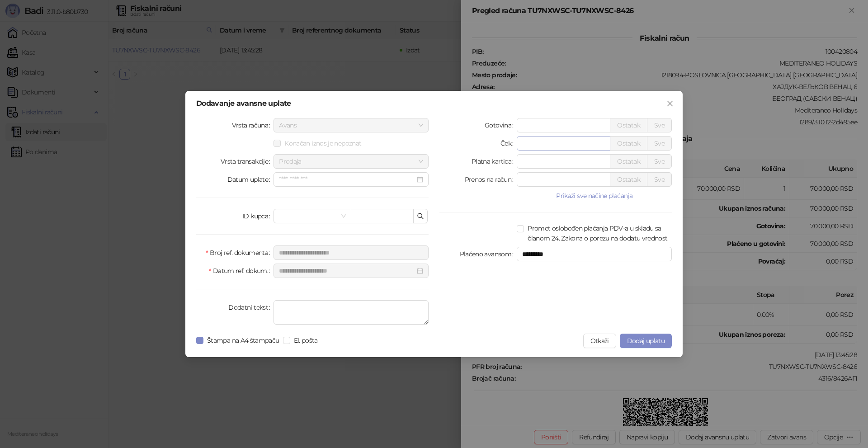 The image size is (868, 448). What do you see at coordinates (251, 307) in the screenshot?
I see `label: Dodatni tekst` at bounding box center [251, 307].